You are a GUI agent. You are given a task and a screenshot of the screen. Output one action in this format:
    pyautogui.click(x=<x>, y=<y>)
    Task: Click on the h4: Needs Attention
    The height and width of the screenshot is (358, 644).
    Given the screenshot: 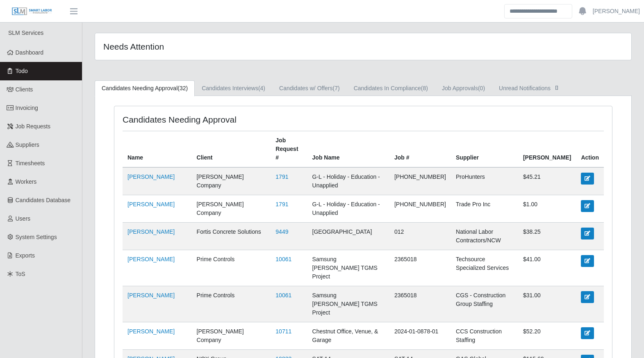 What is the action you would take?
    pyautogui.click(x=208, y=46)
    